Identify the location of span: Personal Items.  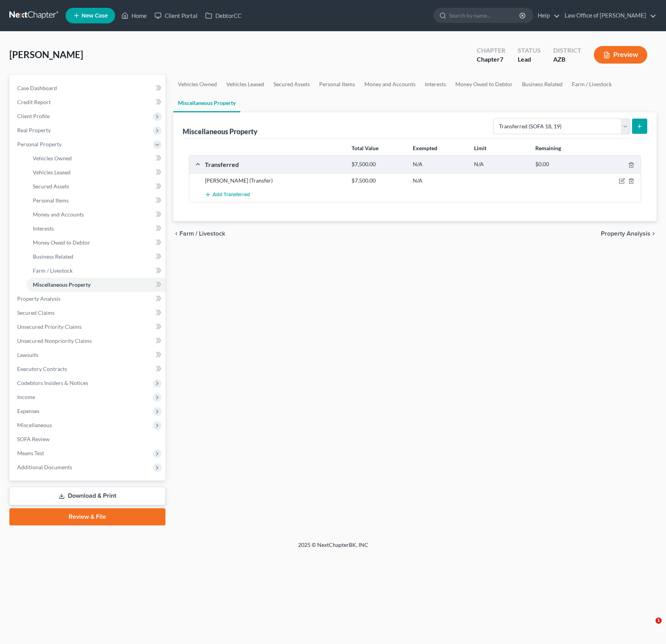
(51, 200).